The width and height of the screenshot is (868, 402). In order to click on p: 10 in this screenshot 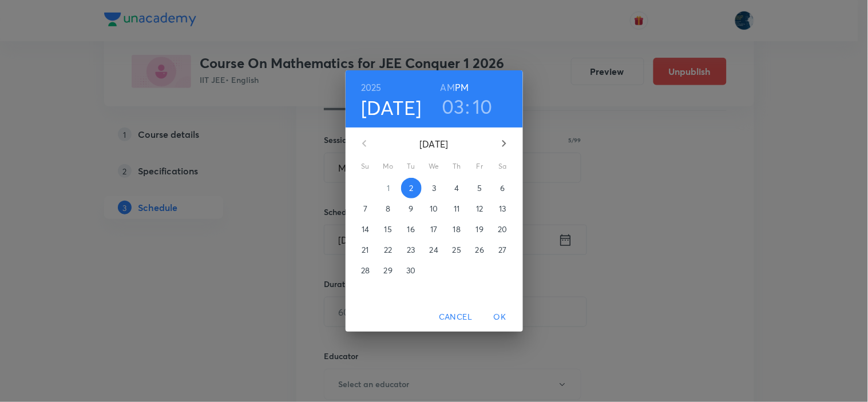, I will do `click(434, 209)`.